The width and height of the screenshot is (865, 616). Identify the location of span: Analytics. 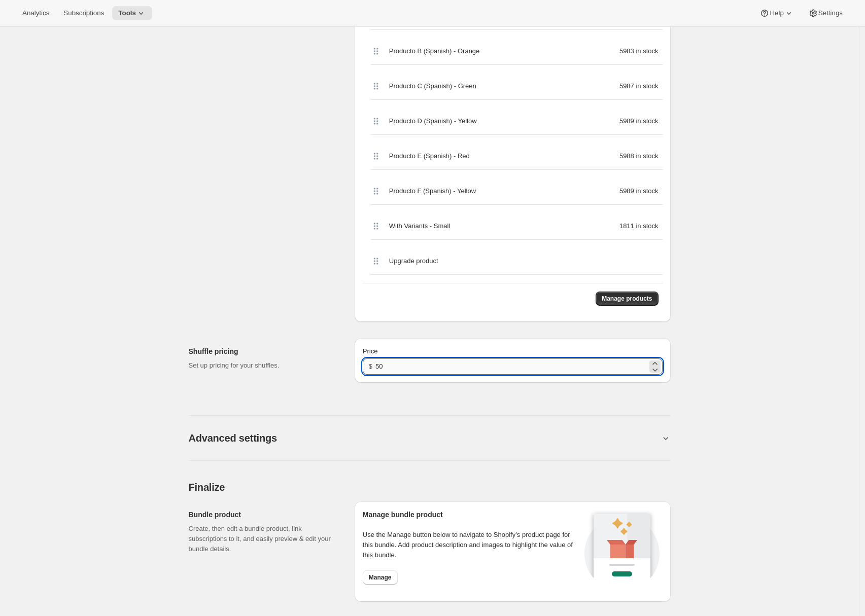
(35, 13).